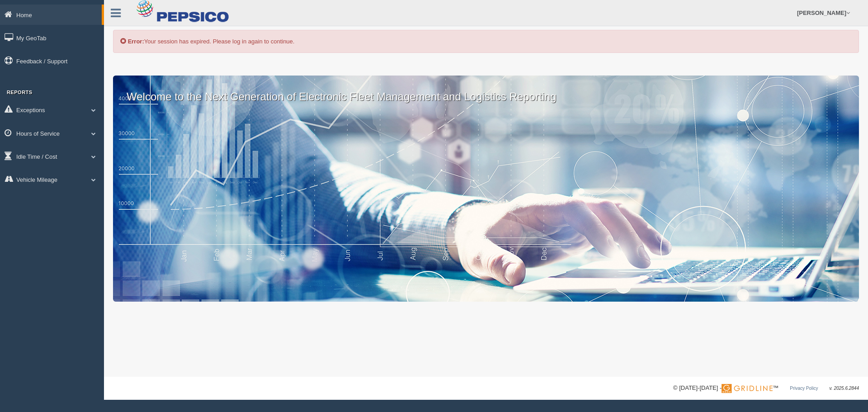 This screenshot has height=412, width=868. Describe the element at coordinates (486, 41) in the screenshot. I see `div: Your session has expired. Please log in again to continue.` at that location.